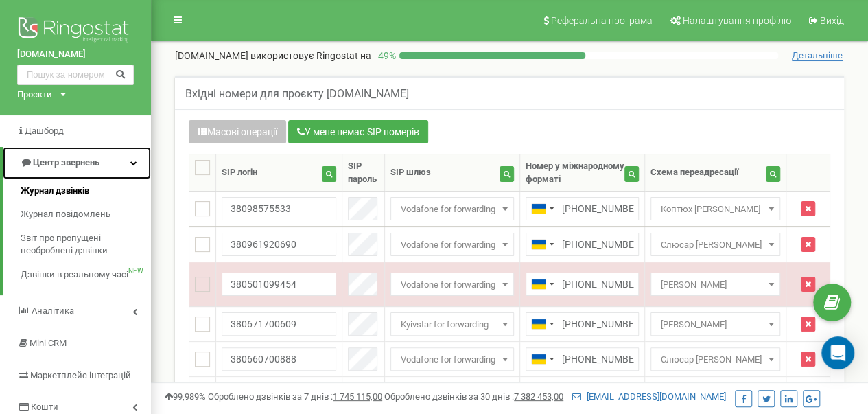 This screenshot has width=868, height=414. Describe the element at coordinates (311, 56) in the screenshot. I see `span: використовує Ringostat на` at that location.